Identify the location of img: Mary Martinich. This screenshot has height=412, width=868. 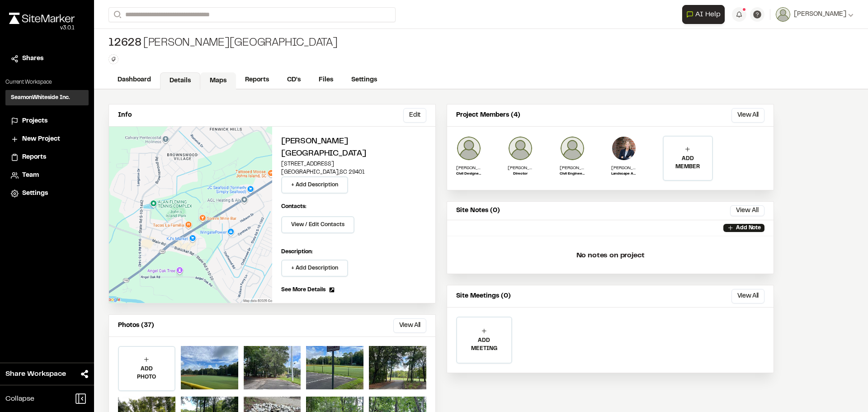
(624, 149).